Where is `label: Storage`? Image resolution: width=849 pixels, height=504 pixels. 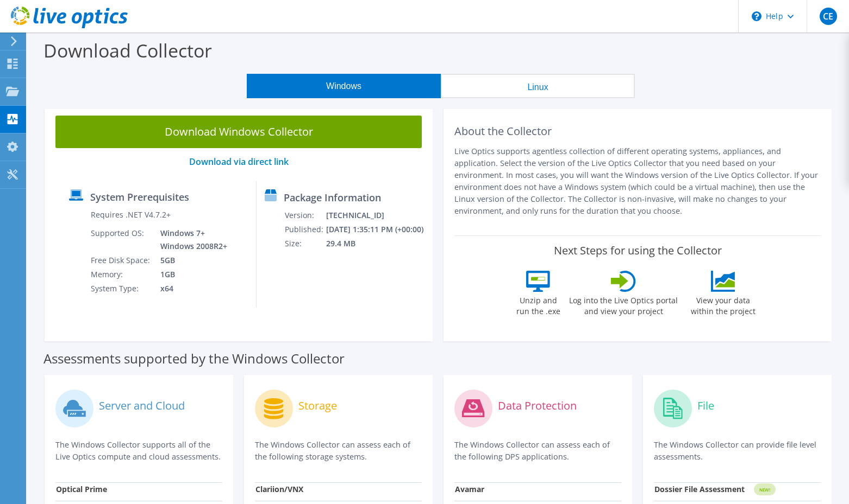 label: Storage is located at coordinates (318, 406).